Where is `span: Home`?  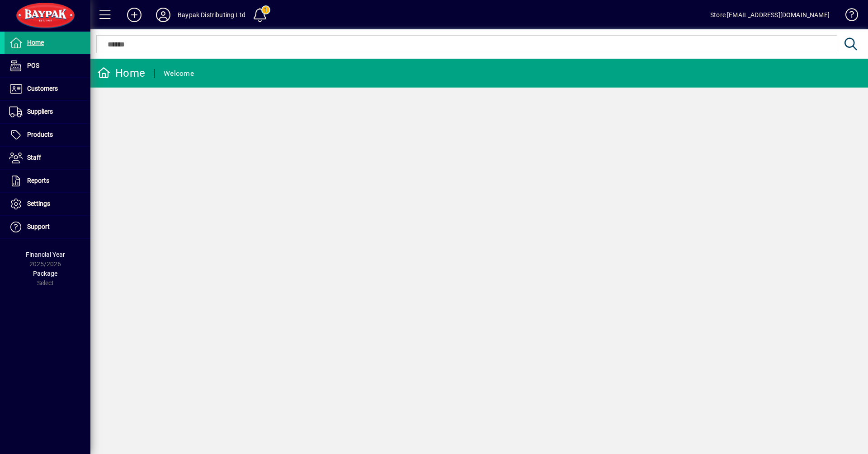
span: Home is located at coordinates (35, 43).